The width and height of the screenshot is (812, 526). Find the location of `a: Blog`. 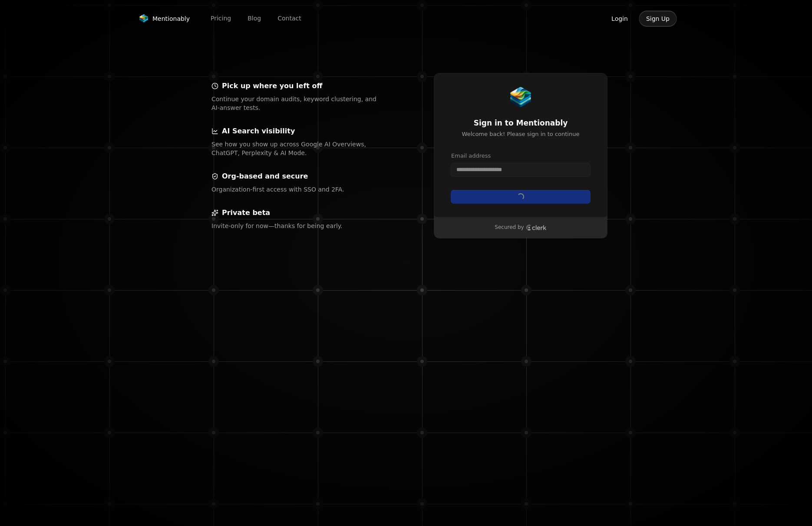

a: Blog is located at coordinates (254, 18).